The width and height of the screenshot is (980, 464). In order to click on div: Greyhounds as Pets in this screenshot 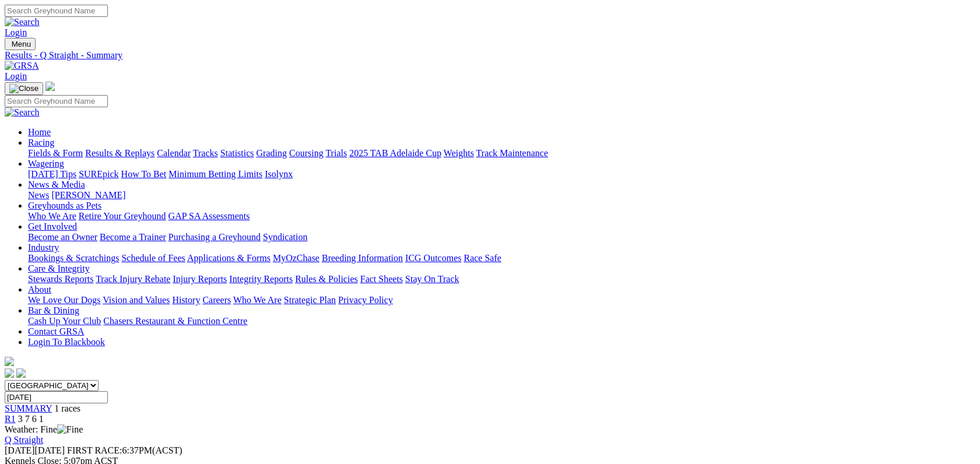, I will do `click(501, 216)`.